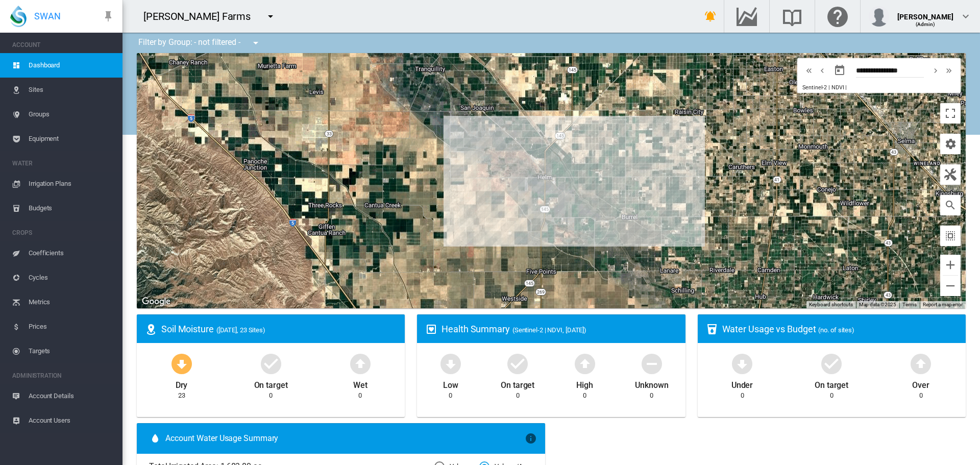 This screenshot has width=980, height=465. What do you see at coordinates (182, 396) in the screenshot?
I see `div: 23` at bounding box center [182, 396].